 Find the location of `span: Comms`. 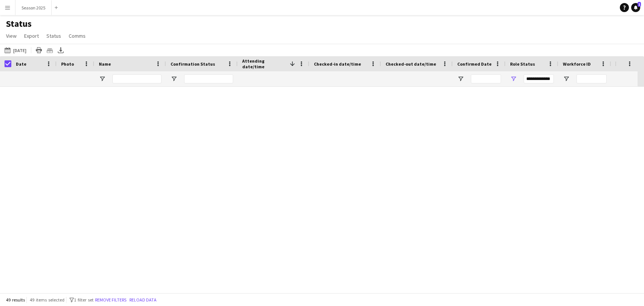

span: Comms is located at coordinates (77, 36).